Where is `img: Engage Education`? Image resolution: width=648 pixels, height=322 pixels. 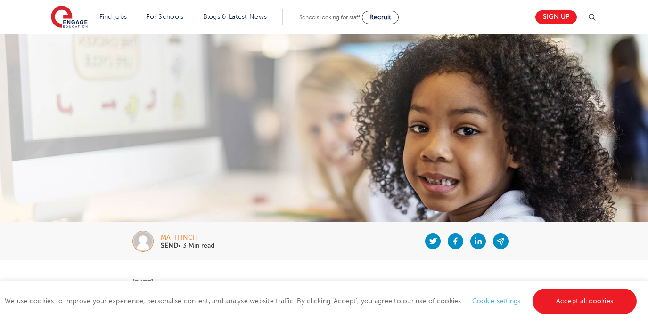
img: Engage Education is located at coordinates (69, 17).